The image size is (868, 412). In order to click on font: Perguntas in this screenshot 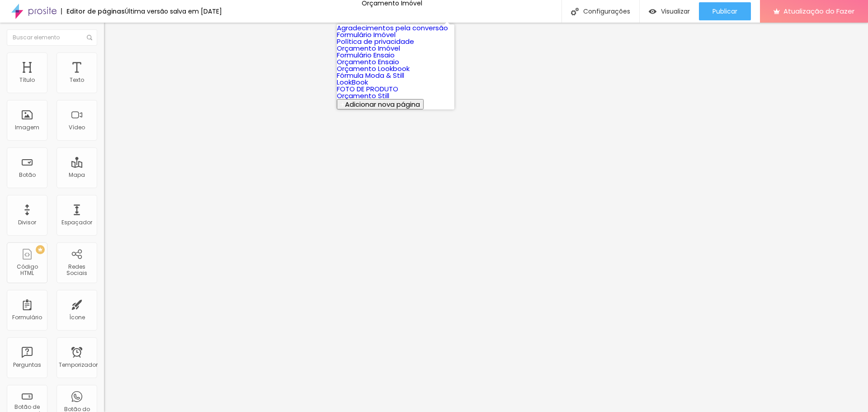, I will do `click(27, 364)`.